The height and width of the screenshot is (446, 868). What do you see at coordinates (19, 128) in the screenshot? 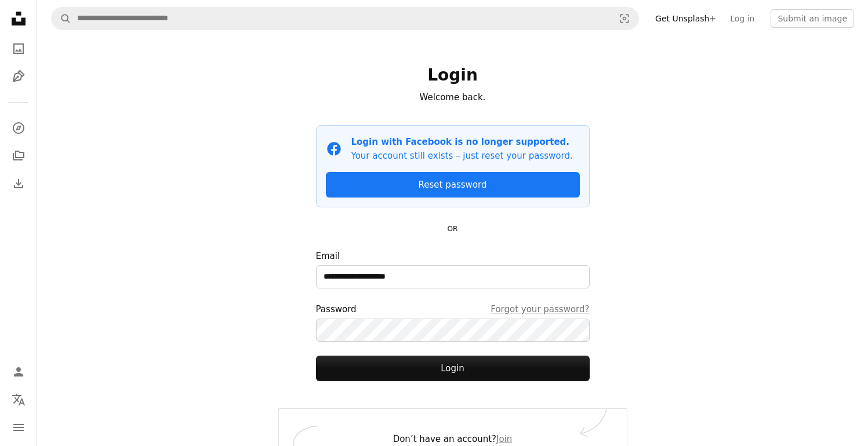
I see `a: Explore` at bounding box center [19, 128].